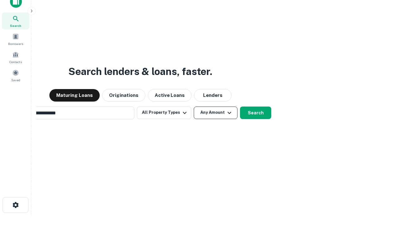 Image resolution: width=400 pixels, height=225 pixels. Describe the element at coordinates (16, 62) in the screenshot. I see `span: Contacts` at that location.